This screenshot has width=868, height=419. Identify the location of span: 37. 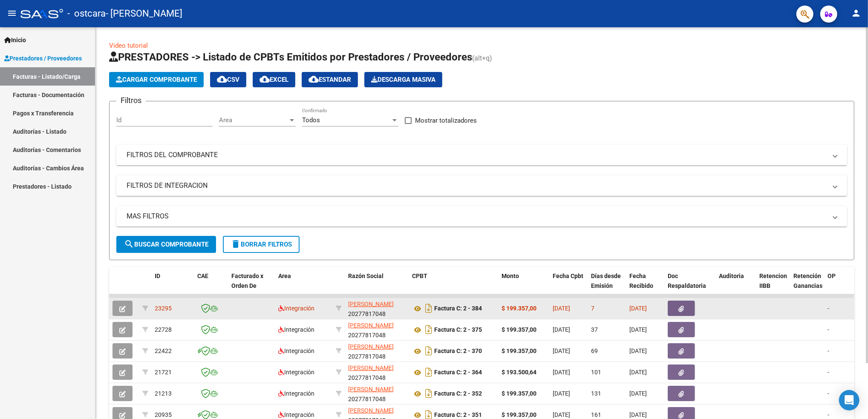
(594, 330).